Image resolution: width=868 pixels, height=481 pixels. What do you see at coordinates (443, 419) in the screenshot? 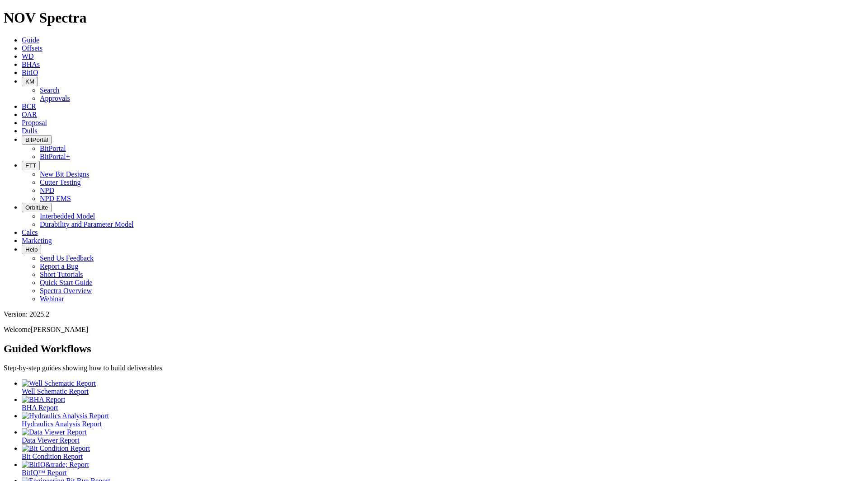
I see `a: Hydraulics Analysis Report Hydraulics Analysis Report` at bounding box center [443, 419].